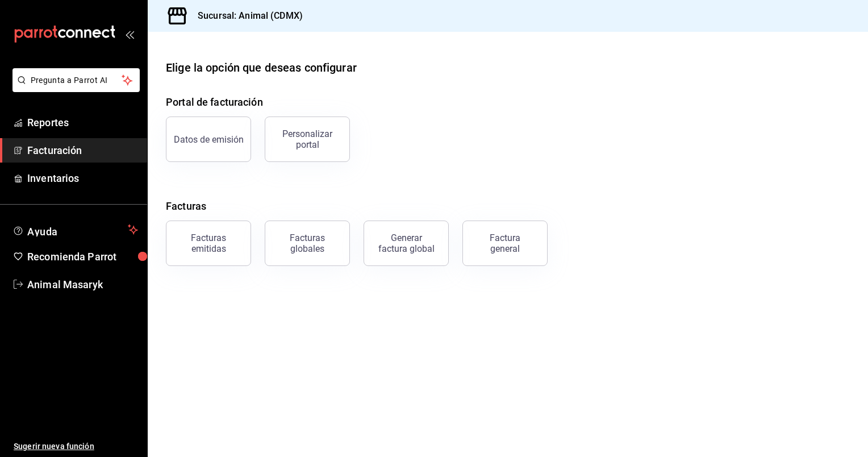 This screenshot has width=868, height=457. Describe the element at coordinates (261, 68) in the screenshot. I see `div: Elige la opción que deseas configurar` at that location.